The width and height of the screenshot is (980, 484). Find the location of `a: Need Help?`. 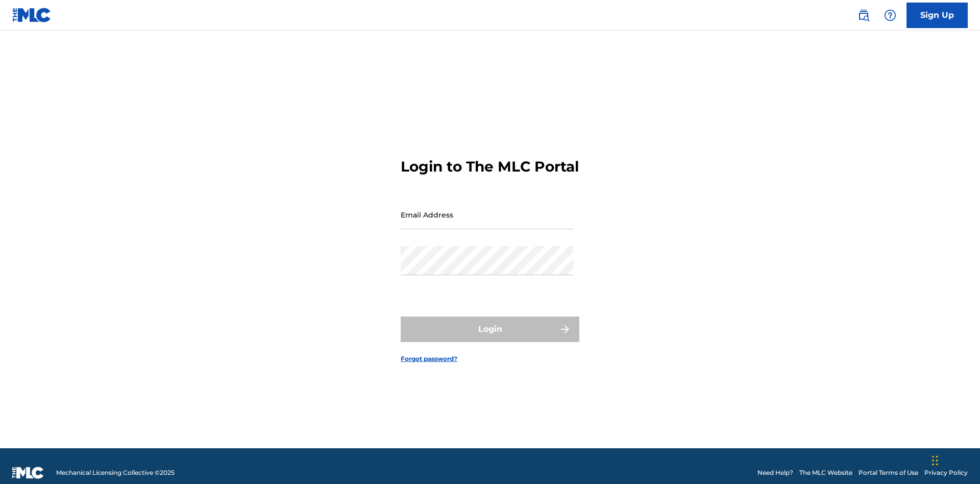

a: Need Help? is located at coordinates (775, 473).